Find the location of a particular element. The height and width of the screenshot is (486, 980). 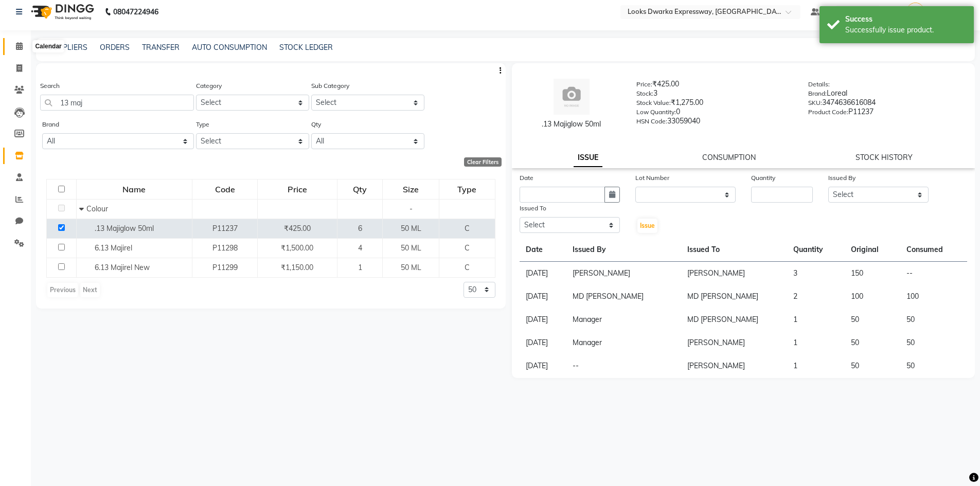

div: ₹1,275.00 is located at coordinates (715, 104).